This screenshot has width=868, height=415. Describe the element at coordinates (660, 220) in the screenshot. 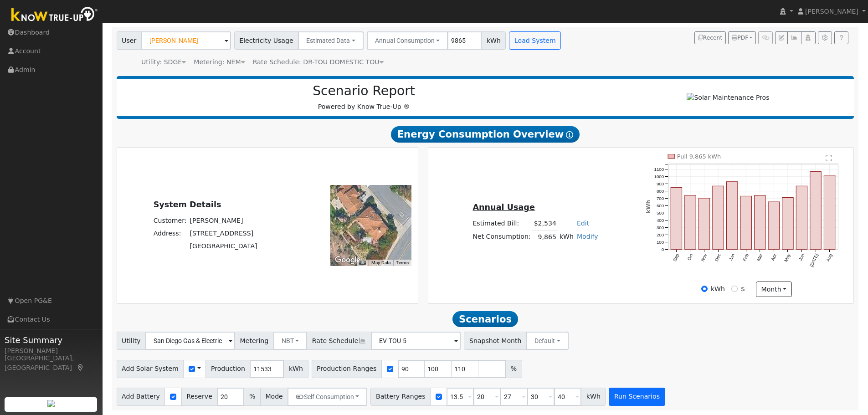

I see `text: 400` at that location.